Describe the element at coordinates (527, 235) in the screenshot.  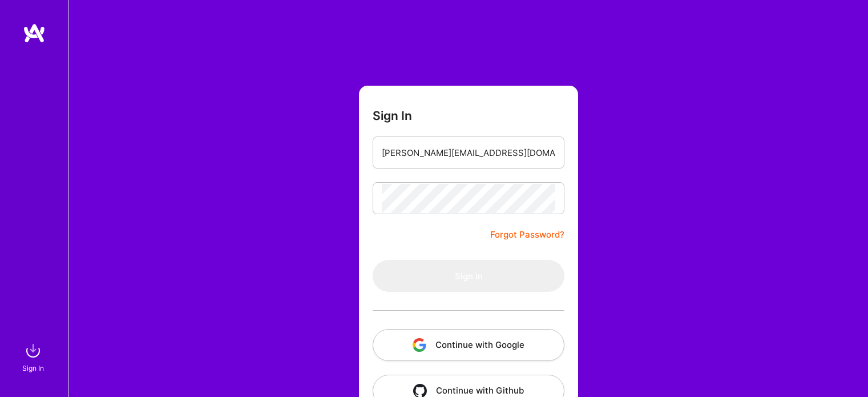
I see `a: Forgot Password?` at that location.